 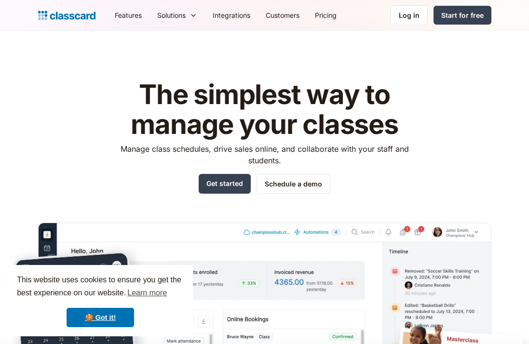 What do you see at coordinates (67, 15) in the screenshot?
I see `a: home` at bounding box center [67, 15].